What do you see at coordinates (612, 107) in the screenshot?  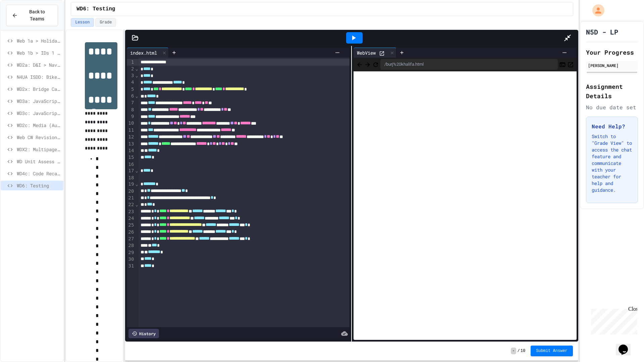 I see `div: No due date set` at bounding box center [612, 107].